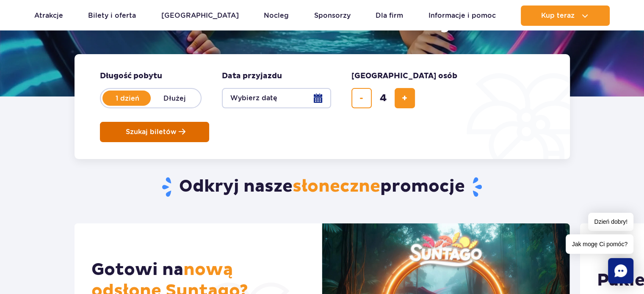 This screenshot has height=294, width=644. Describe the element at coordinates (565, 16) in the screenshot. I see `button: Kup teraz` at that location.